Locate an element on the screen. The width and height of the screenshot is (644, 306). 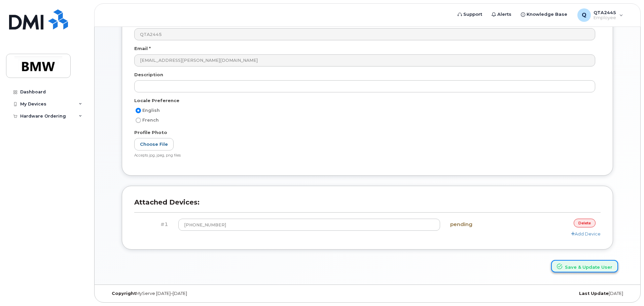
a: Support is located at coordinates (470, 14).